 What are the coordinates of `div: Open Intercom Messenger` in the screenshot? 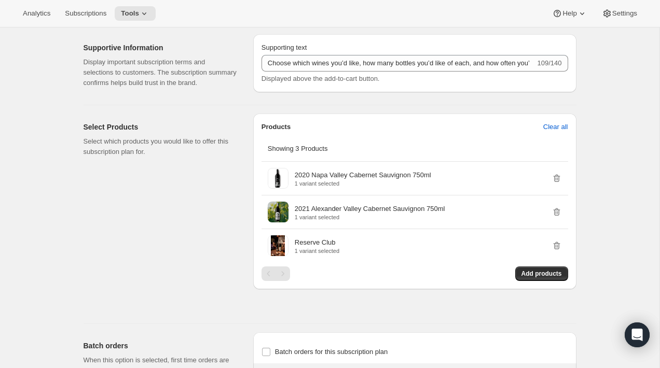 It's located at (637, 335).